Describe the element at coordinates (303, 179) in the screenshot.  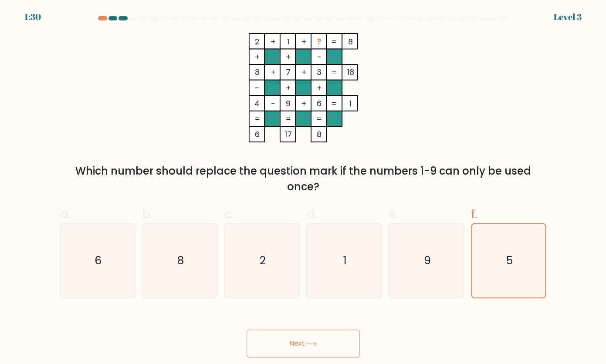
I see `div: Which number should replace the question mark if the numbers 1-9 can only be used once?` at that location.